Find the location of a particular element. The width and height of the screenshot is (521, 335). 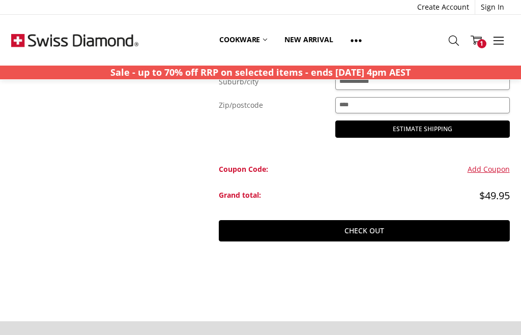

a: Show All is located at coordinates (356, 40).